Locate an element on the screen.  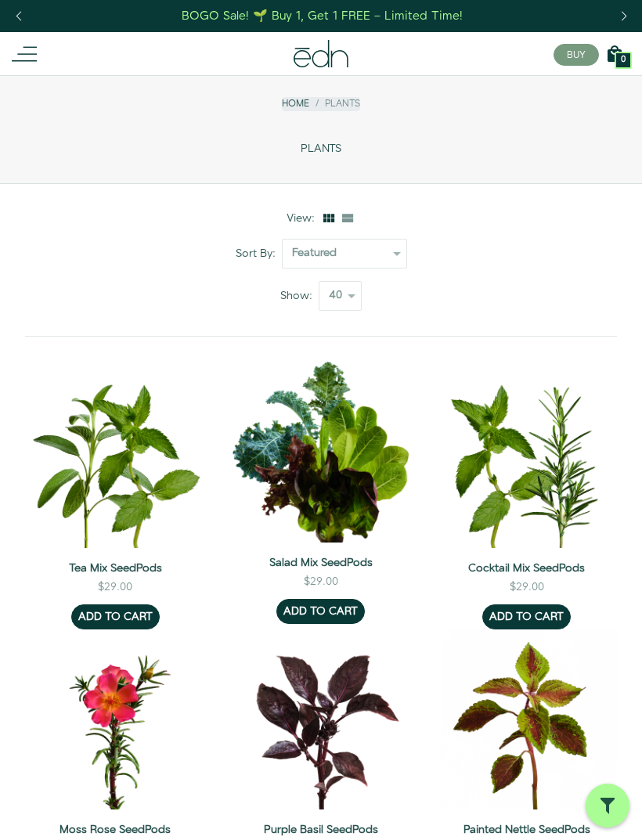
label: Show: is located at coordinates (299, 296).